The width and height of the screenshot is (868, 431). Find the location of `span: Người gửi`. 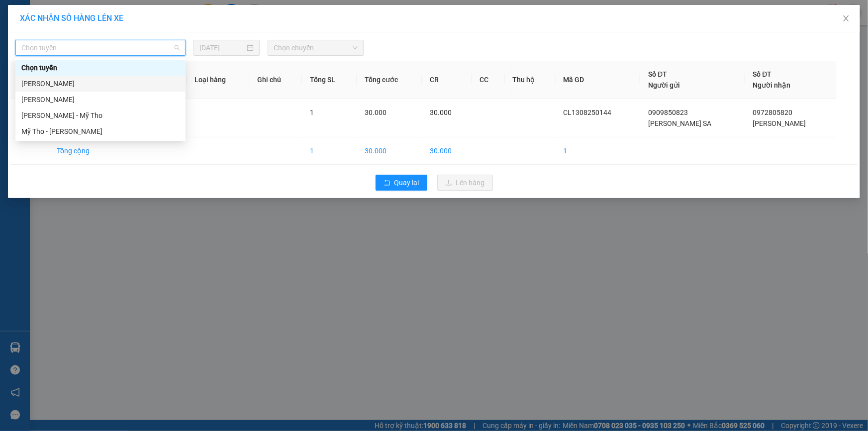

span: Người gửi is located at coordinates (664, 85).